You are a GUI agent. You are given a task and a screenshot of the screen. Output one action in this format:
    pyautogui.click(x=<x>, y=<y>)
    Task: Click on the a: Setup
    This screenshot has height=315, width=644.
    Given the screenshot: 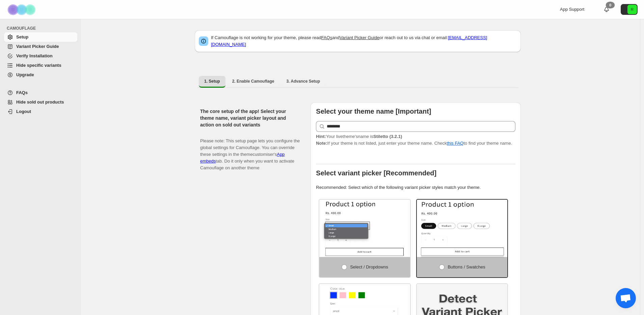 What is the action you would take?
    pyautogui.click(x=41, y=37)
    